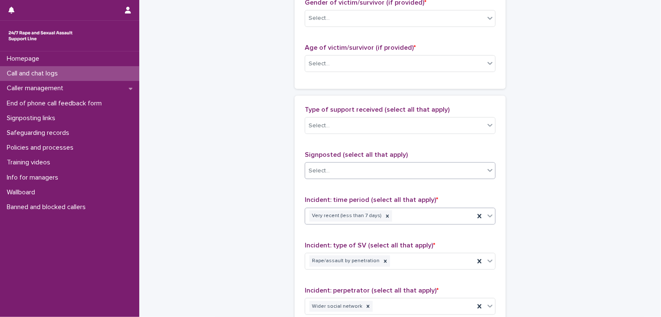 The image size is (661, 317). What do you see at coordinates (371, 291) in the screenshot?
I see `span: Incident: perpetrator (select all that apply)` at bounding box center [371, 291].